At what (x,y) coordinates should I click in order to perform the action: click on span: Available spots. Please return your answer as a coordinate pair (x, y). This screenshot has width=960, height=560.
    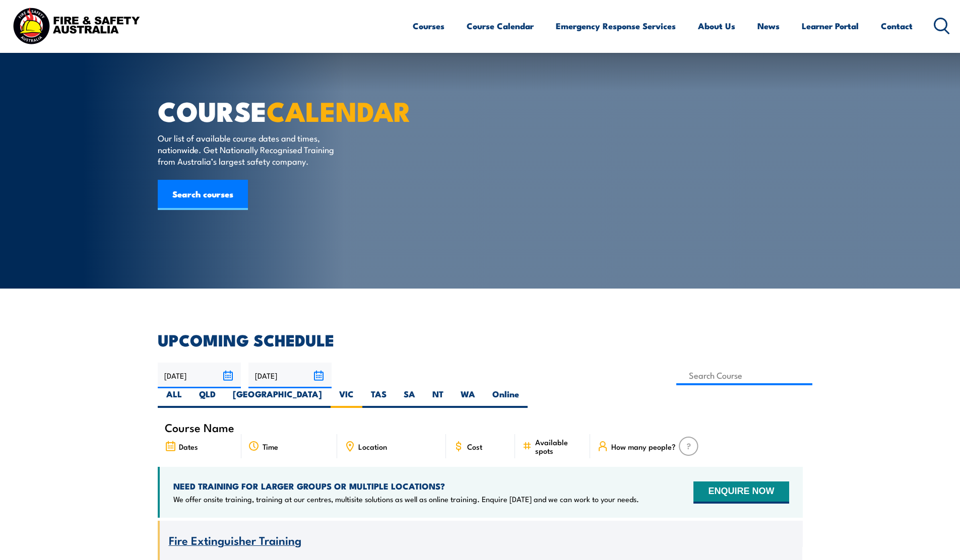
    Looking at the image, I should click on (559, 446).